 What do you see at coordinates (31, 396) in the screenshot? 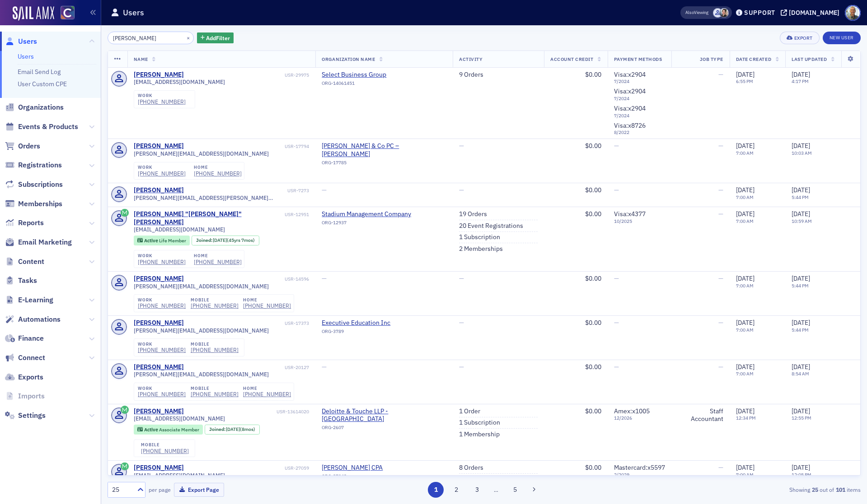
I see `span: Imports` at bounding box center [31, 396].